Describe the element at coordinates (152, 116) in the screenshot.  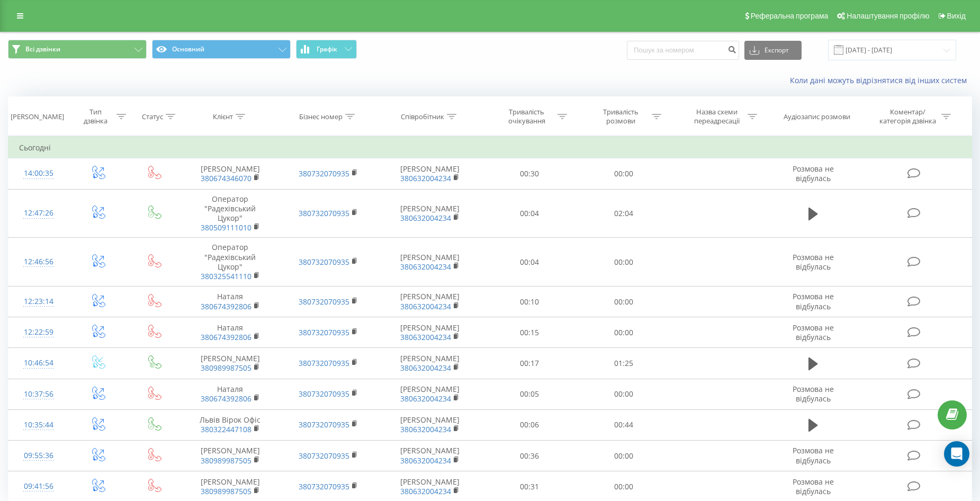
I see `div: Статус` at that location.